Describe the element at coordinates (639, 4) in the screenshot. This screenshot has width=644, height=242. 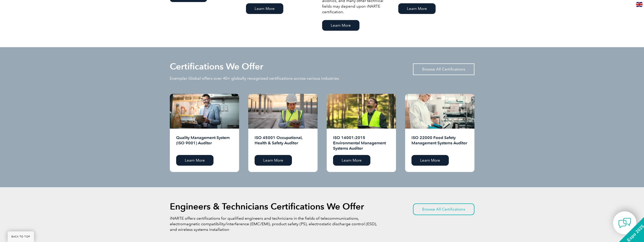
I see `img: en` at that location.